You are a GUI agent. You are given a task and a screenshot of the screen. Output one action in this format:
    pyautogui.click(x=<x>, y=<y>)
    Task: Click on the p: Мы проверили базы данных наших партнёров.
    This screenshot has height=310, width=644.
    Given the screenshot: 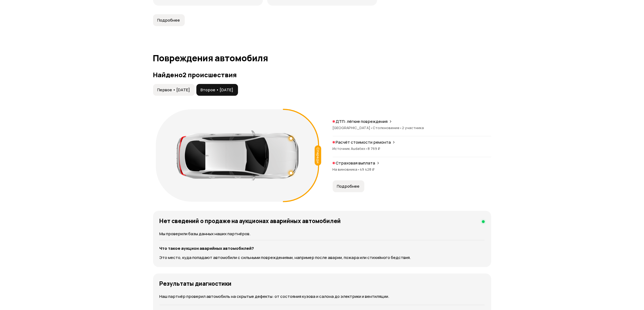 What is the action you would take?
    pyautogui.click(x=322, y=234)
    